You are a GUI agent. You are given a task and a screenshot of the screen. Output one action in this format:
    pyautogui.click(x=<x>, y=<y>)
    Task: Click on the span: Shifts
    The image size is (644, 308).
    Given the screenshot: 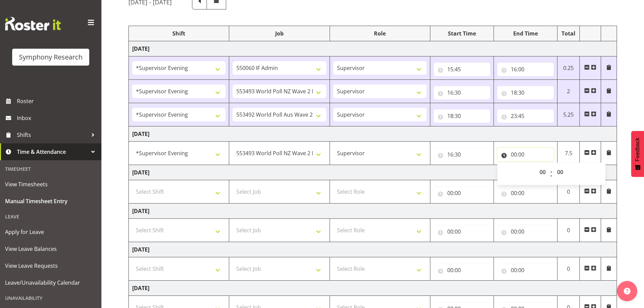 What is the action you would take?
    pyautogui.click(x=52, y=135)
    